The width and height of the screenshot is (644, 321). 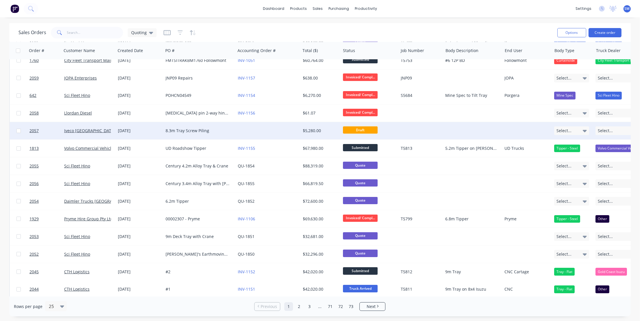 I want to click on div: FMTSITRAKBM1760 Followmont, so click(x=198, y=60).